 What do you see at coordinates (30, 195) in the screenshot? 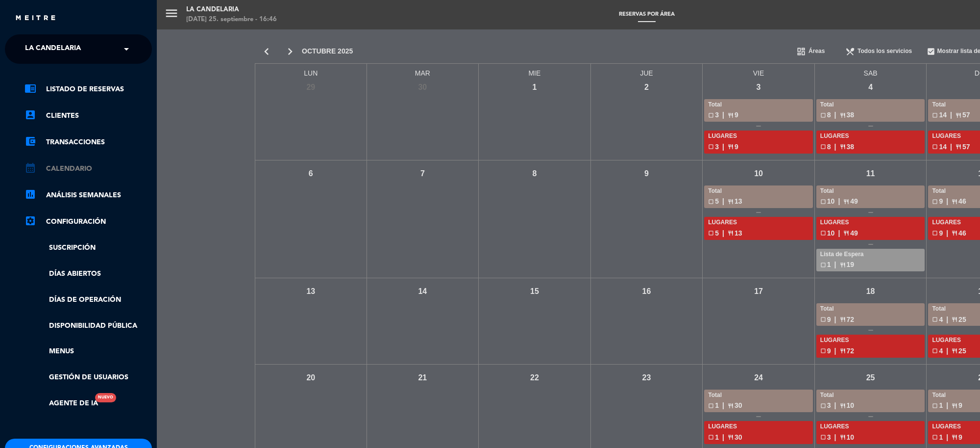
I see `i: assessment` at bounding box center [30, 195].